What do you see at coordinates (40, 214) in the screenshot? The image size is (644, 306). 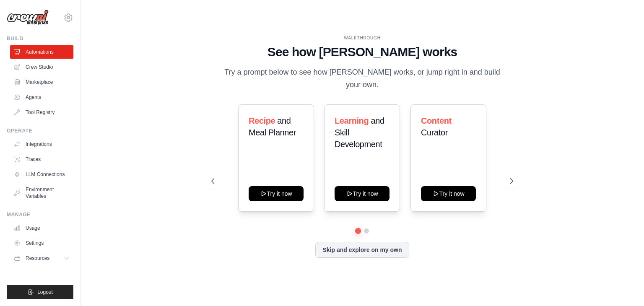 I see `div: Manage` at bounding box center [40, 214].